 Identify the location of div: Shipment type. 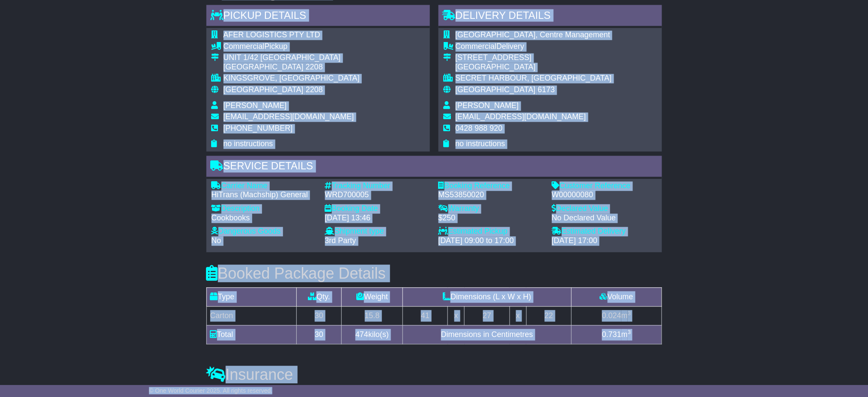
(377, 232).